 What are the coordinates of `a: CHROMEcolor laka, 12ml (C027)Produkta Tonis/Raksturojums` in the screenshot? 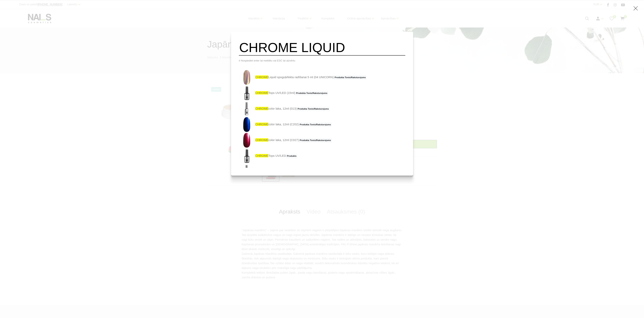 It's located at (285, 140).